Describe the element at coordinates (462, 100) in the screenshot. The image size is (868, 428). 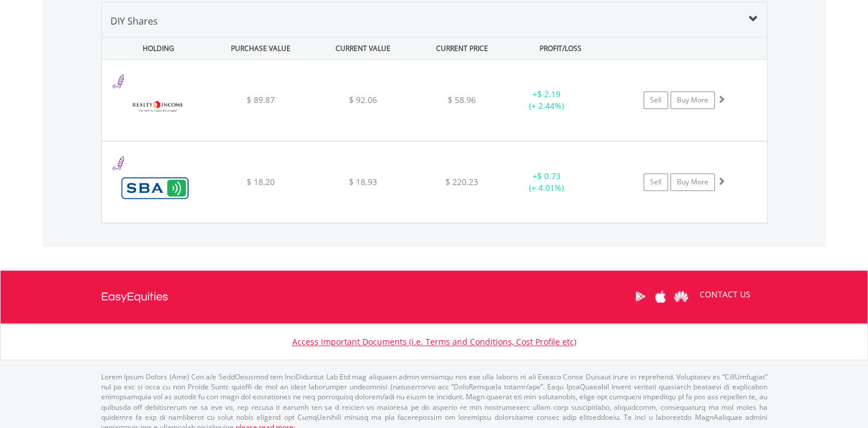
I see `span: $ 58.96` at that location.